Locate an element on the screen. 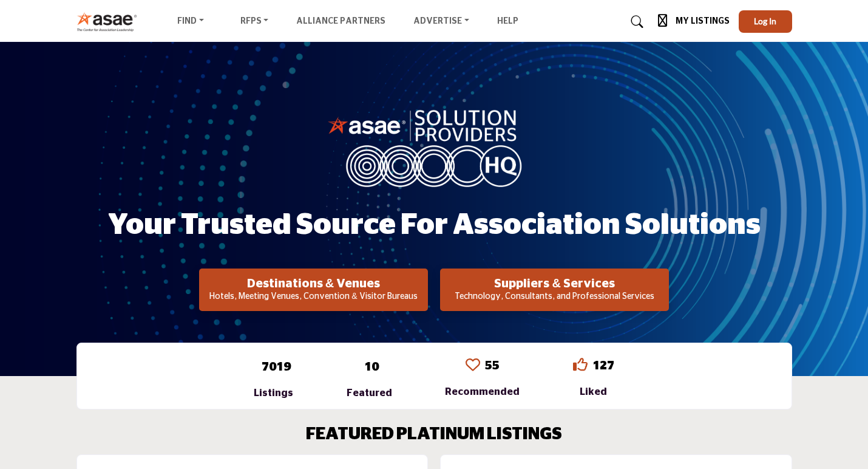 The height and width of the screenshot is (469, 868). h1: Your Trusted Source for Association Solutions is located at coordinates (434, 225).